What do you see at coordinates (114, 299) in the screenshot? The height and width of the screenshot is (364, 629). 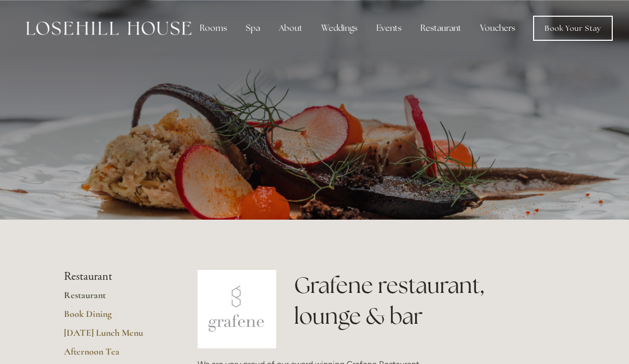 I see `a: Restaurant` at bounding box center [114, 299].